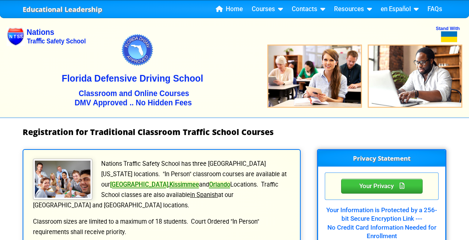 The image size is (469, 240). Describe the element at coordinates (62, 9) in the screenshot. I see `a: Educational Leadership` at that location.